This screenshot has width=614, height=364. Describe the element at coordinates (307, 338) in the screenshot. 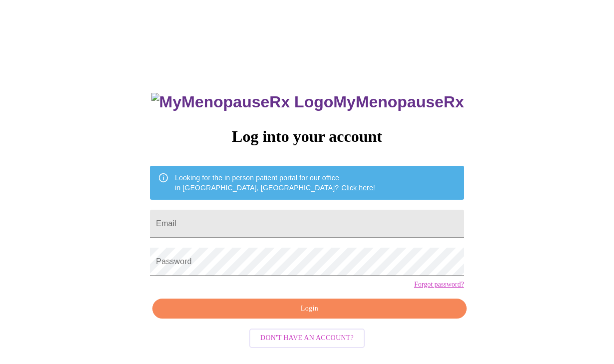

I see `span: Don't have an account?` at that location.